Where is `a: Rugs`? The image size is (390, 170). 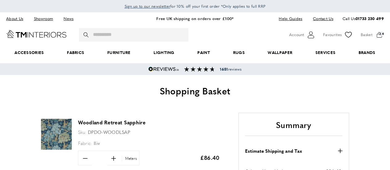 a: Rugs is located at coordinates (239, 52).